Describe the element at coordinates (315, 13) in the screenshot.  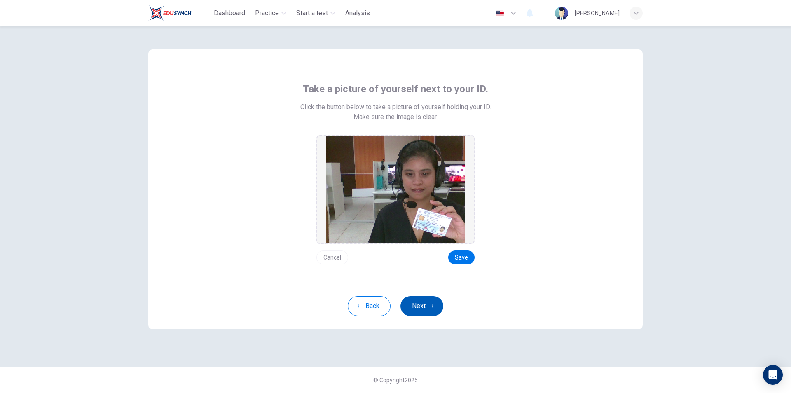
I see `button: Start a test` at that location.